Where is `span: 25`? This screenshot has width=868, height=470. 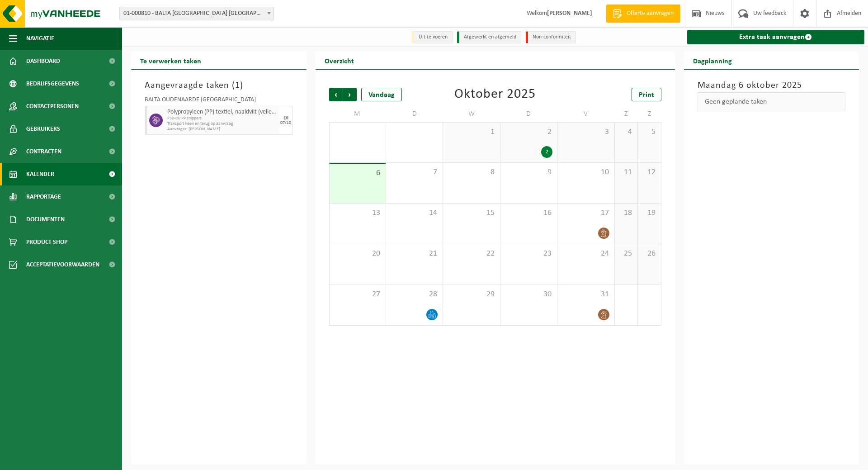 span: 25 is located at coordinates (626, 254).